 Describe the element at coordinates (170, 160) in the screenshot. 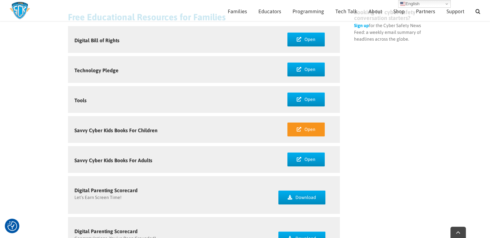

I see `h5: Savvy Cyber Kids Books For Adults` at that location.